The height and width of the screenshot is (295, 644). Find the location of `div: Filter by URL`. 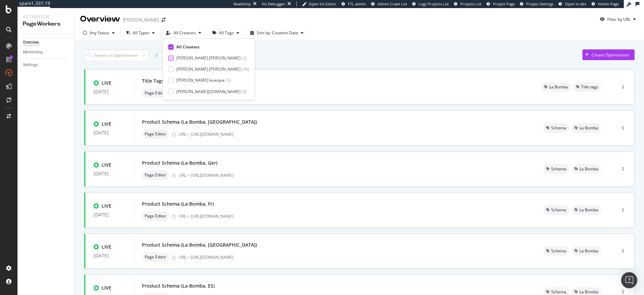

div: Filter by URL is located at coordinates (619, 19).